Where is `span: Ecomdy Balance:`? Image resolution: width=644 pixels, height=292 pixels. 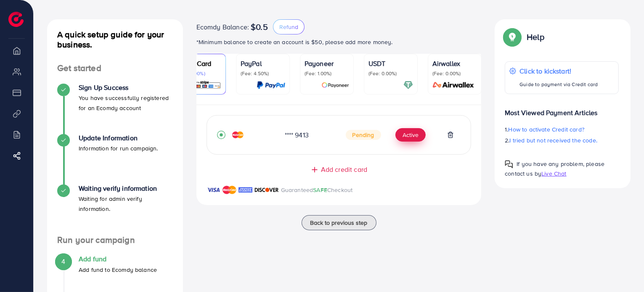 span: Ecomdy Balance: is located at coordinates (223, 27).